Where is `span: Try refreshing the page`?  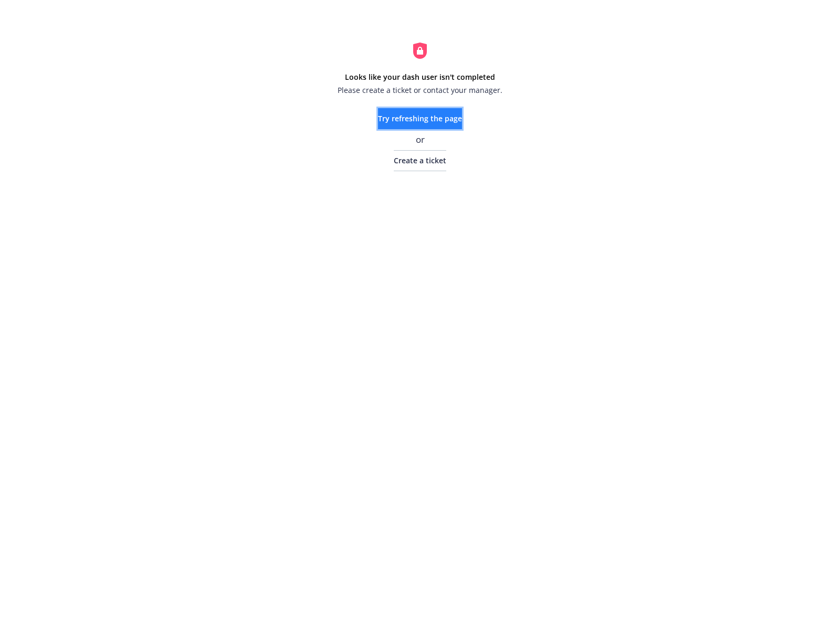
span: Try refreshing the page is located at coordinates (420, 118).